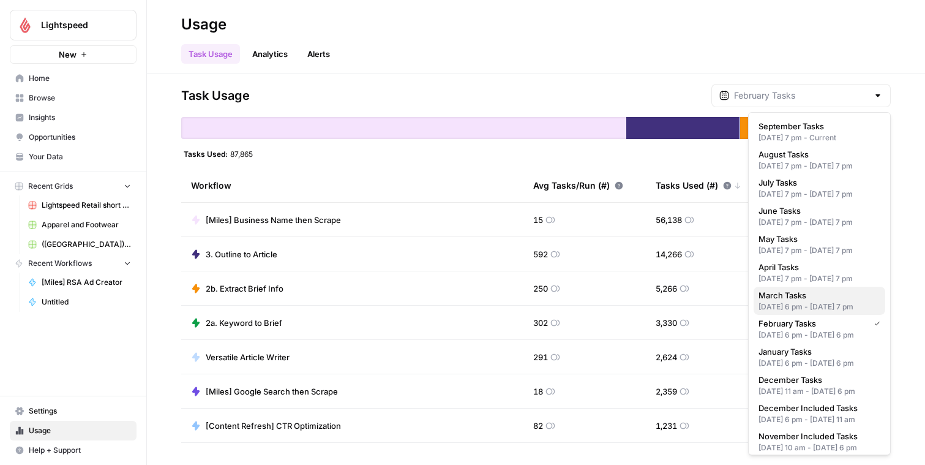  Describe the element at coordinates (241, 154) in the screenshot. I see `span: 87,865` at that location.